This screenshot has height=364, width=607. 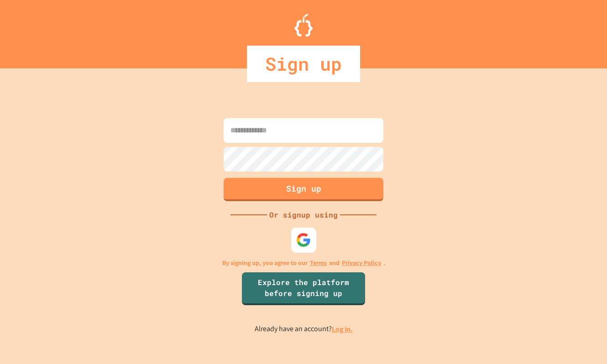 I want to click on a: Explore the platform before signing up, so click(x=303, y=288).